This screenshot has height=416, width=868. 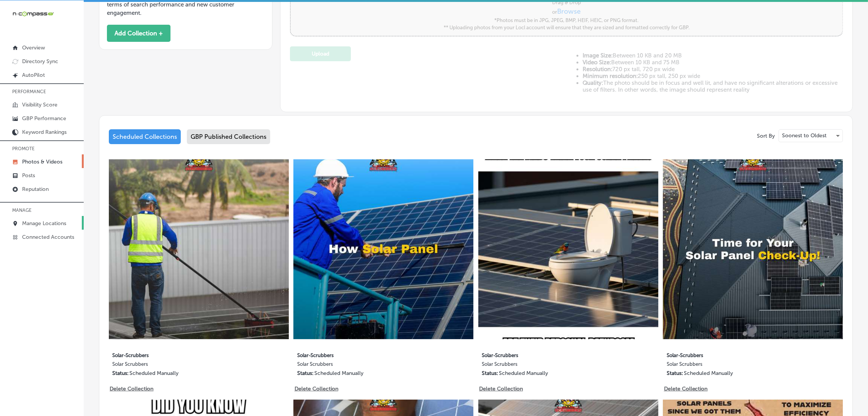 I want to click on p: Reputation, so click(x=35, y=189).